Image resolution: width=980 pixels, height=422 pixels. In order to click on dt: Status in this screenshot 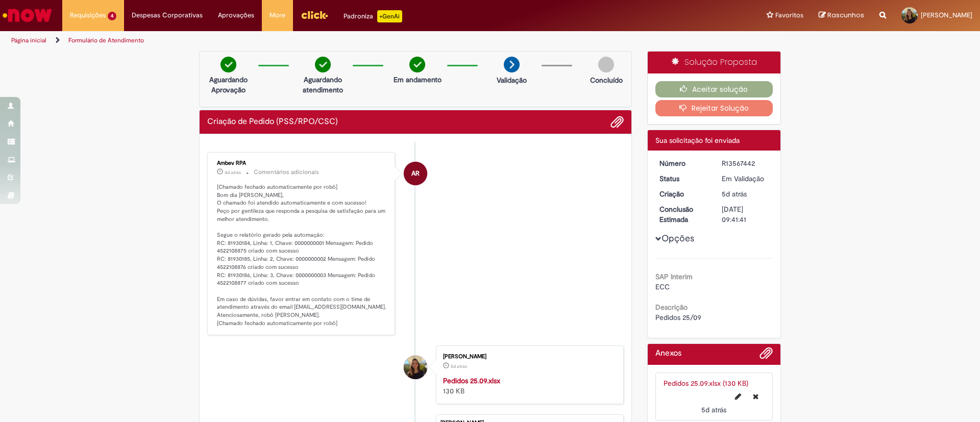, I will do `click(683, 178)`.